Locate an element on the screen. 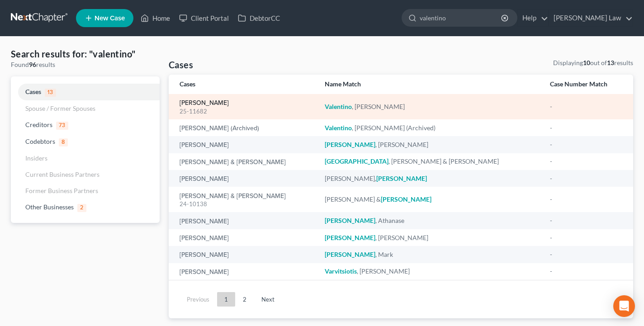 The height and width of the screenshot is (326, 644). div: 24-10138 is located at coordinates (244, 204).